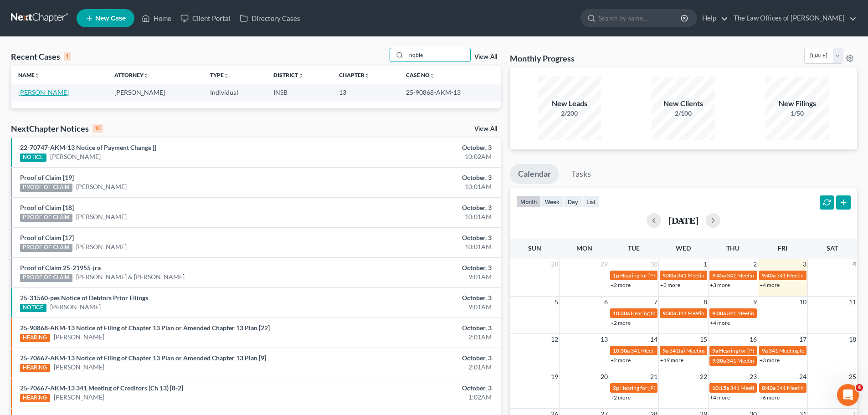  Describe the element at coordinates (654, 376) in the screenshot. I see `span: 21` at that location.